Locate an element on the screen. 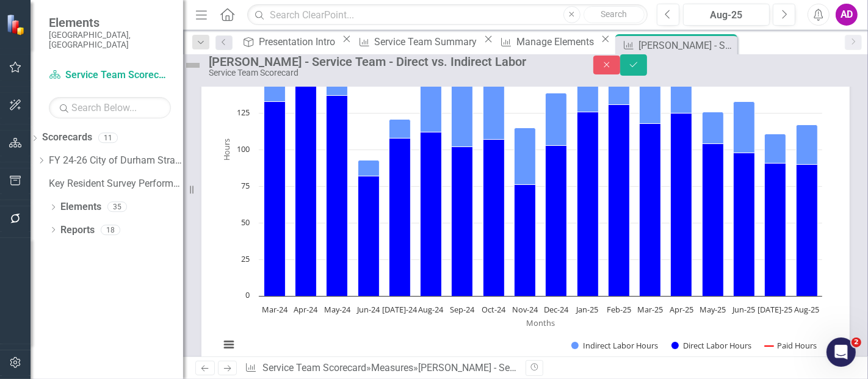 The image size is (868, 379). path: Dec-24, 103. Direct Labor Hours. is located at coordinates (556, 221).